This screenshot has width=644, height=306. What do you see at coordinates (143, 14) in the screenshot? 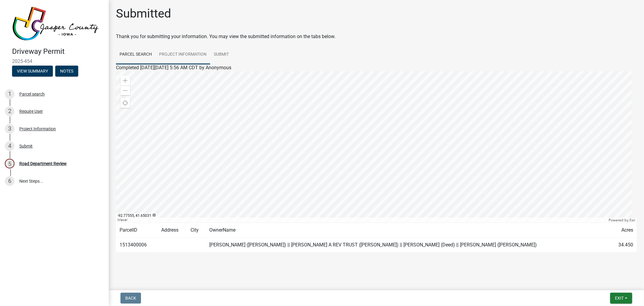
I see `h1: Submitted` at bounding box center [143, 14].